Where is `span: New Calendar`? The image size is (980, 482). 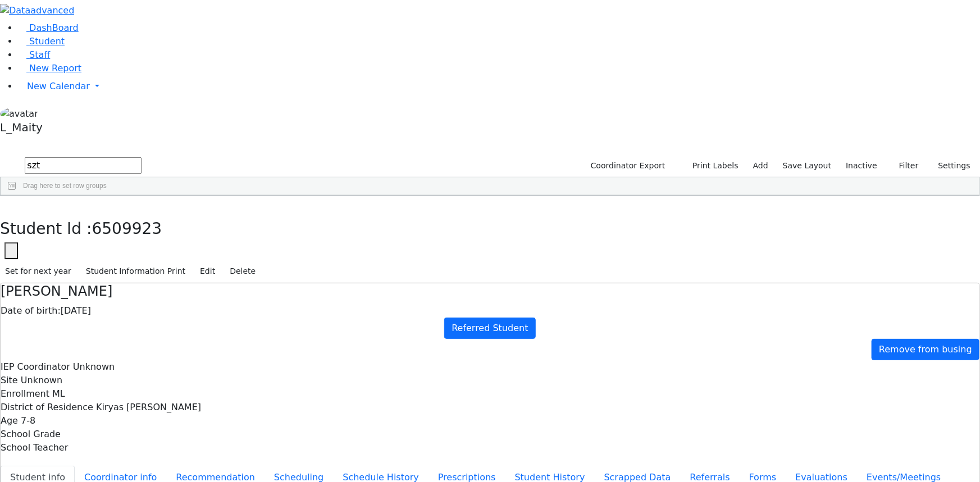 span: New Calendar is located at coordinates (59, 86).